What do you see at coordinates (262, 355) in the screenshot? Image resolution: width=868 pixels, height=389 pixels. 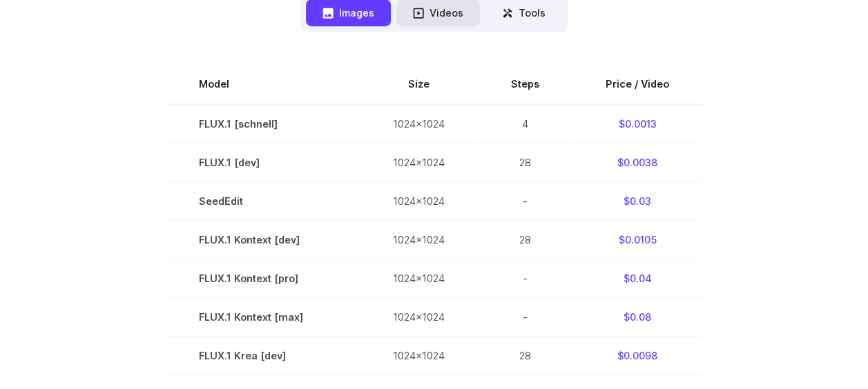 I see `td: FLUX.1 Krea [dev]` at bounding box center [262, 355].